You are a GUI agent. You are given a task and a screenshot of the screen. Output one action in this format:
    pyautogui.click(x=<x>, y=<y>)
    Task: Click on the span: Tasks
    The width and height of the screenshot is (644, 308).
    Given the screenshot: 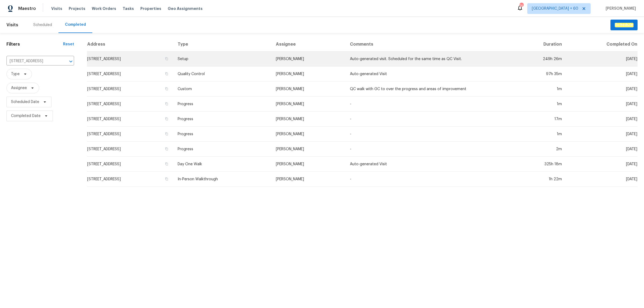 What is the action you would take?
    pyautogui.click(x=128, y=9)
    